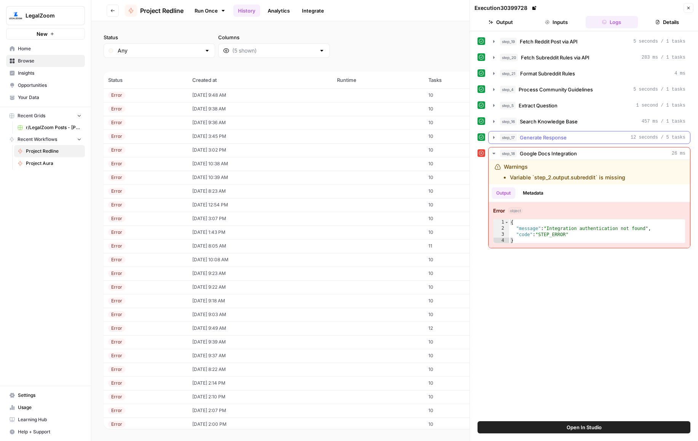  Describe the element at coordinates (49, 85) in the screenshot. I see `span: Opportunities` at that location.